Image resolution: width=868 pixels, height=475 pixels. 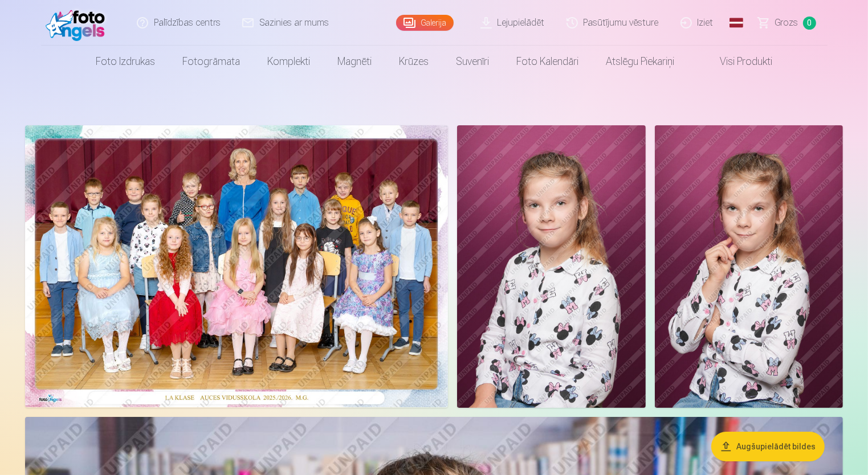 What do you see at coordinates (786, 23) in the screenshot?
I see `span: Grozs` at bounding box center [786, 23].